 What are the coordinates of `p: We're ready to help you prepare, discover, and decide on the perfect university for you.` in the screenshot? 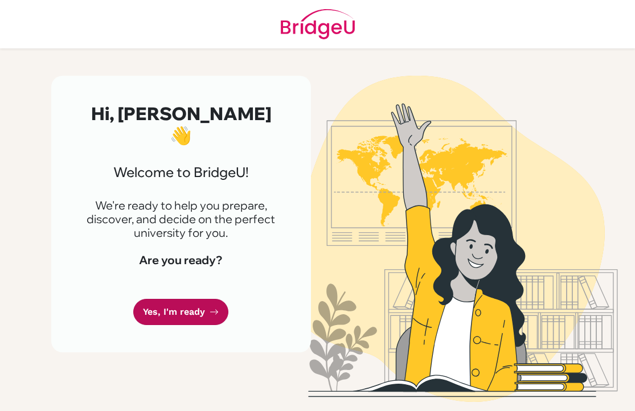 It's located at (181, 219).